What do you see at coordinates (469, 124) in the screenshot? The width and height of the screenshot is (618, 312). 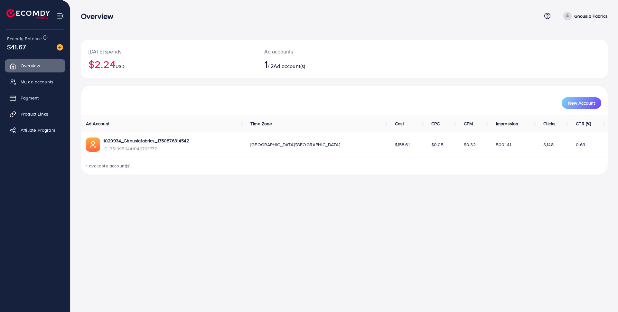 I see `span: CPM` at bounding box center [469, 124].